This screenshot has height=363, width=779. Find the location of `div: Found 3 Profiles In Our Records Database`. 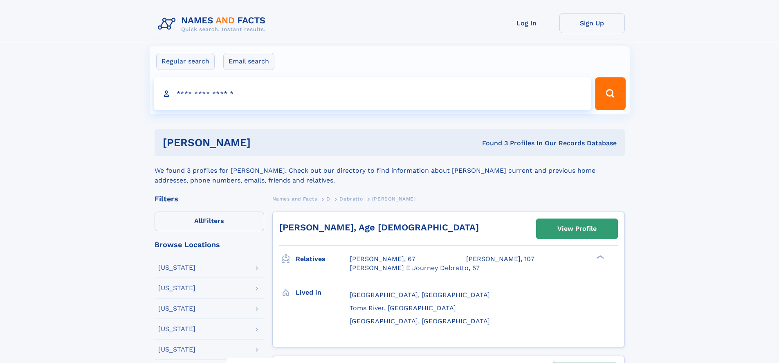

div: Found 3 Profiles In Our Records Database is located at coordinates (491, 143).